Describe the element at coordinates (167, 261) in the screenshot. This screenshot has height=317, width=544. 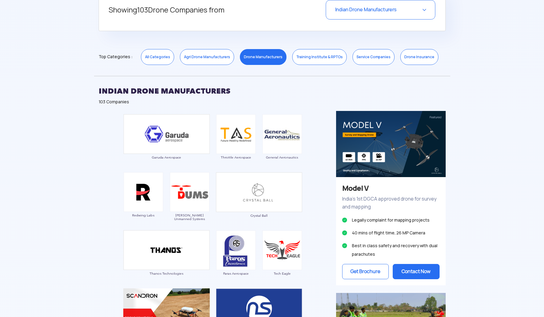
I see `a: Thanos Technologies` at that location.